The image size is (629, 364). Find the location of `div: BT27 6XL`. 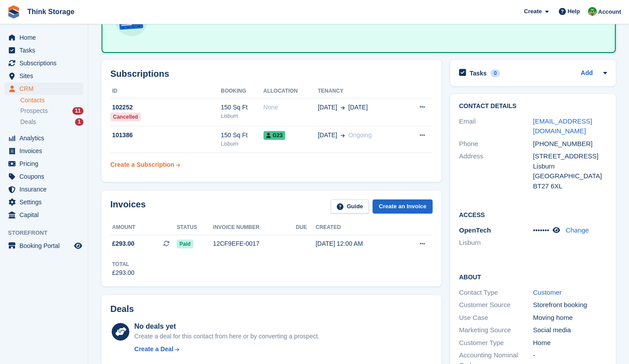

div: BT27 6XL is located at coordinates (571, 186).